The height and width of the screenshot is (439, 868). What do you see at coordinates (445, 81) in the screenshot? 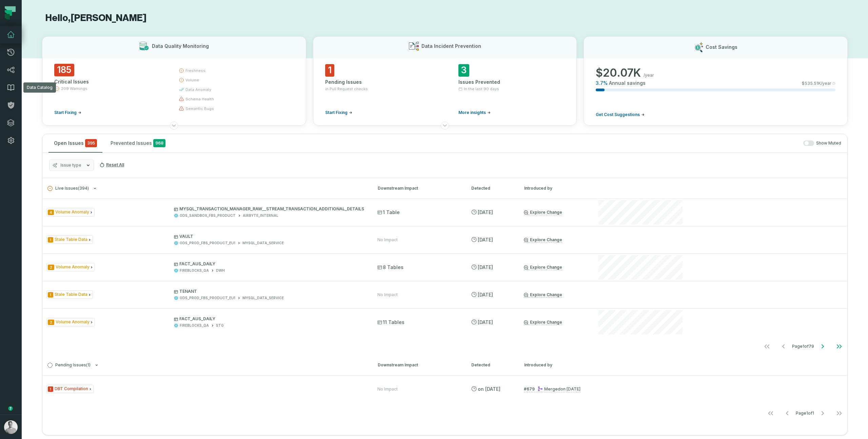
I see `button: Data Incident Prevention1Pending Issuesin Pull Request checksStart Fixing3Issues PreventedIn the ...` at bounding box center [445, 81].